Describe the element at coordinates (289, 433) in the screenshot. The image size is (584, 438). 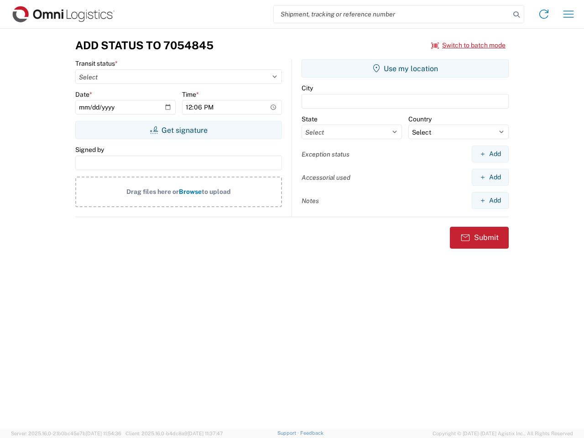
I see `a: Support` at that location.